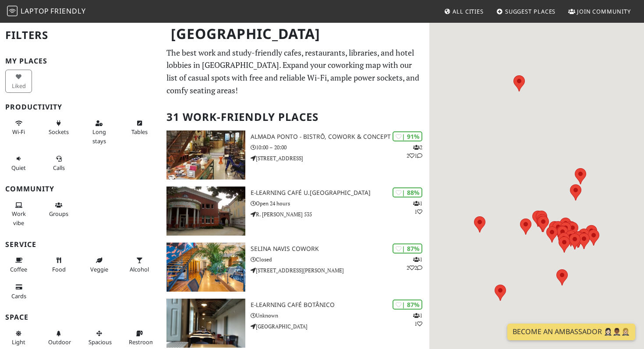 This screenshot has width=644, height=349. Describe the element at coordinates (46, 12) in the screenshot. I see `a: LaptopFriendly LaptopFriendly` at that location.